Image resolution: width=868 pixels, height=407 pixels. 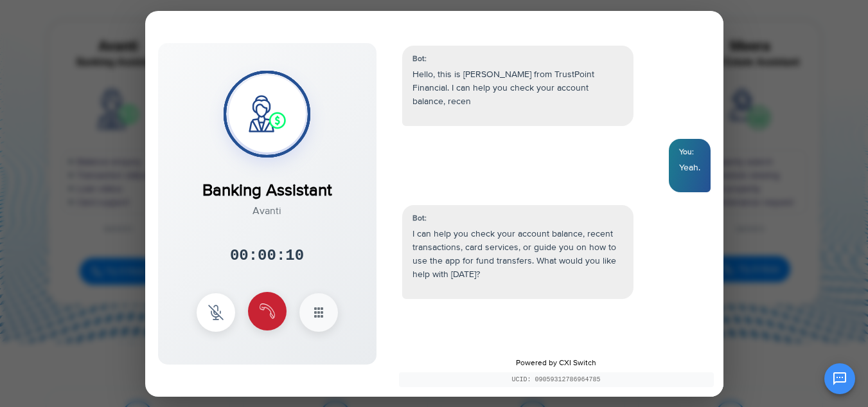 I want to click on div: Powered by CXI Switch, so click(x=556, y=372).